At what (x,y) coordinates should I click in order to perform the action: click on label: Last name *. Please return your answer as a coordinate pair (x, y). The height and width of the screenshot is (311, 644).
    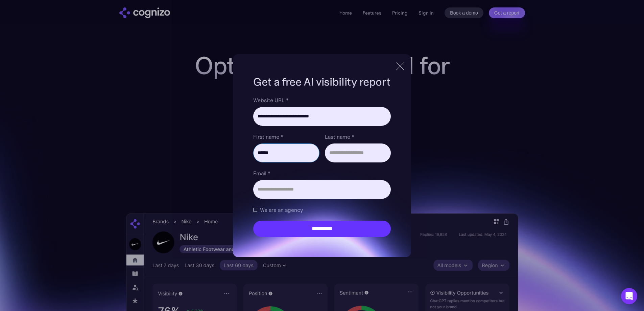
    Looking at the image, I should click on (358, 137).